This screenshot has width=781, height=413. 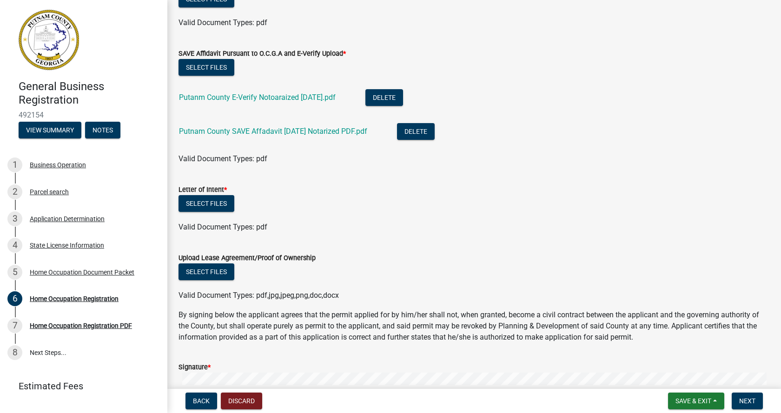 I want to click on div: State License Information, so click(x=67, y=246).